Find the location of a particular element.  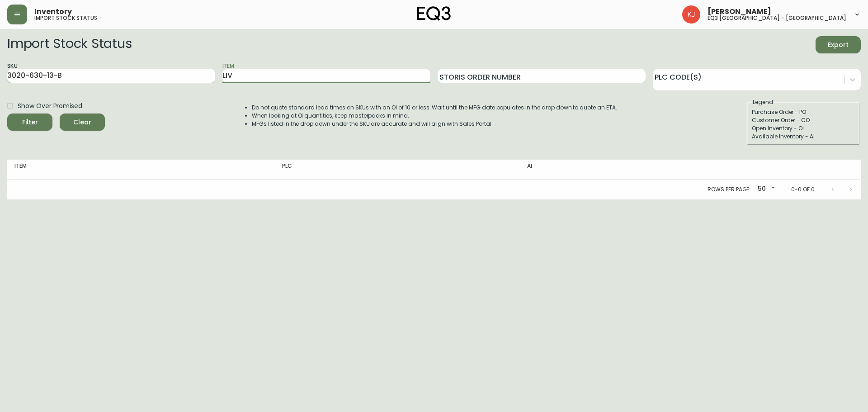

li: MFGs listed in the drop down under the SKU are accurate and will align with Sales Portal. is located at coordinates (435, 124).